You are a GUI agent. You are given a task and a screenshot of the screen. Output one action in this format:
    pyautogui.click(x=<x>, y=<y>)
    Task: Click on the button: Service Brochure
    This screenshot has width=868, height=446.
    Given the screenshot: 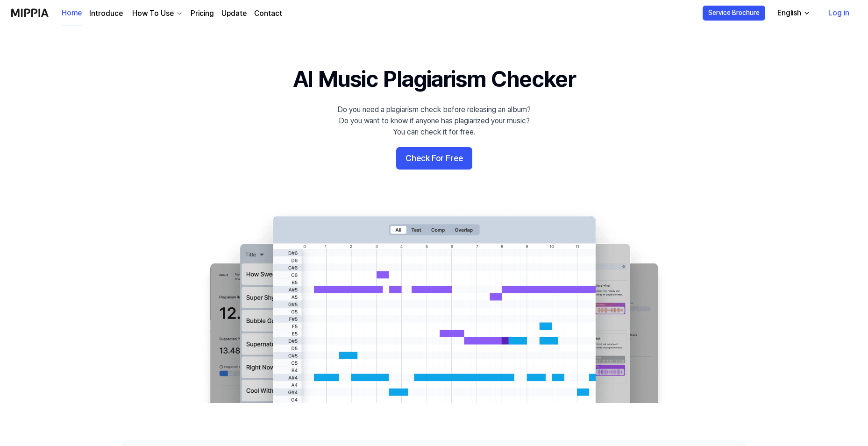 What is the action you would take?
    pyautogui.click(x=734, y=13)
    